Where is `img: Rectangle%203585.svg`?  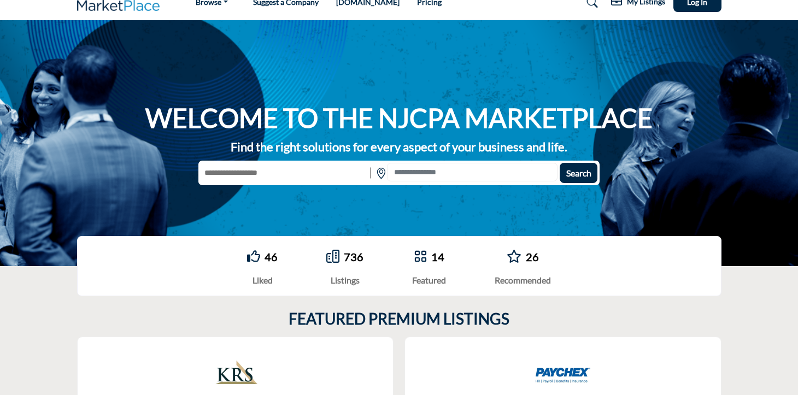
img: Rectangle%203585.svg is located at coordinates (370, 173).